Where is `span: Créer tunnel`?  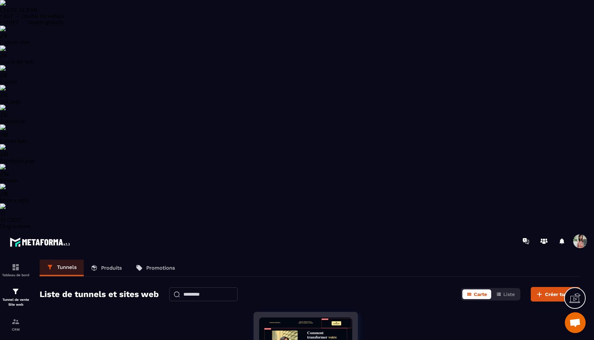 span: Créer tunnel is located at coordinates (560, 295).